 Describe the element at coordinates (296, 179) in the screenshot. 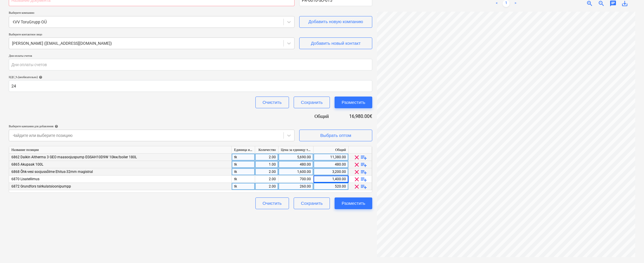

I see `div: 700.00` at that location.